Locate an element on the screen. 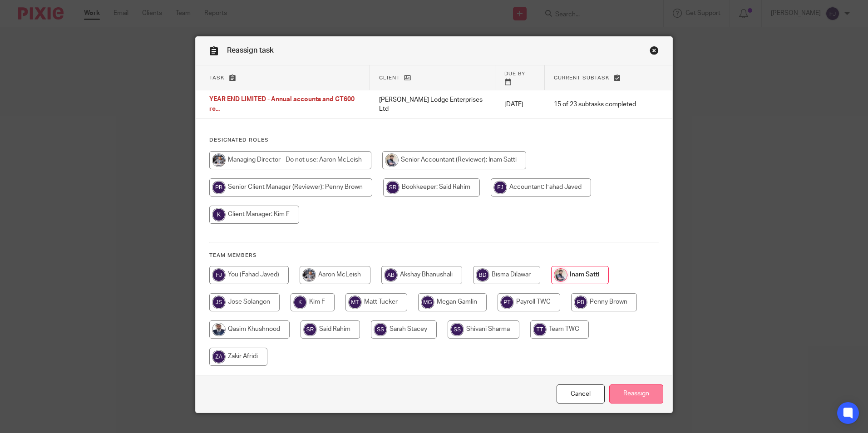 This screenshot has width=868, height=433. span: Current subtask is located at coordinates (581, 77).